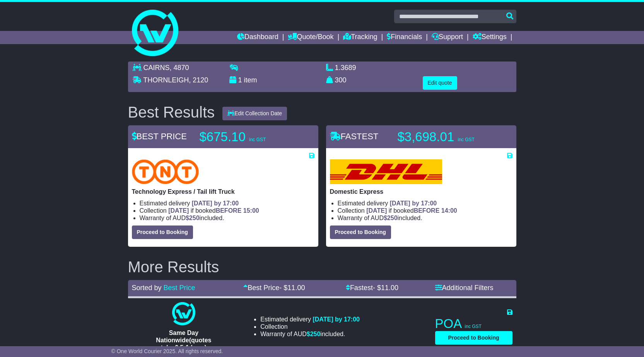 The width and height of the screenshot is (644, 357). I want to click on h2: More Results, so click(322, 267).